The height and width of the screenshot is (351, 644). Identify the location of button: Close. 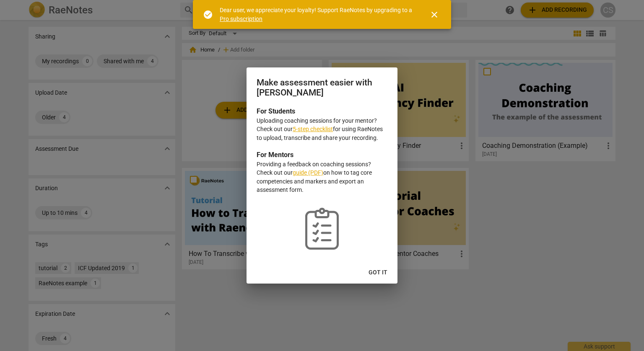
(434, 15).